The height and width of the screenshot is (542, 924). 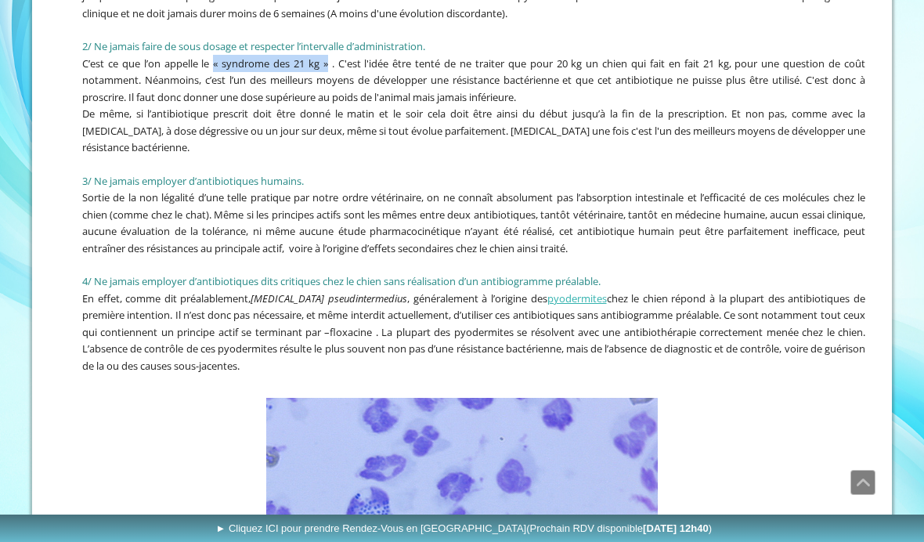 I want to click on span: En effet, comme dit préalablement, , généralement à l’origine des chez le chien répond à la plupa..., so click(x=474, y=332).